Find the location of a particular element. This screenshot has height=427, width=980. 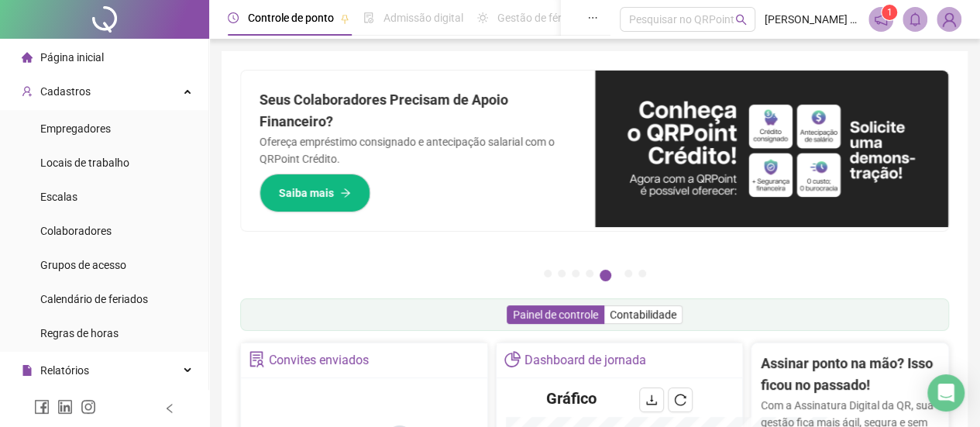

button: Saiba mais is located at coordinates (314, 193).